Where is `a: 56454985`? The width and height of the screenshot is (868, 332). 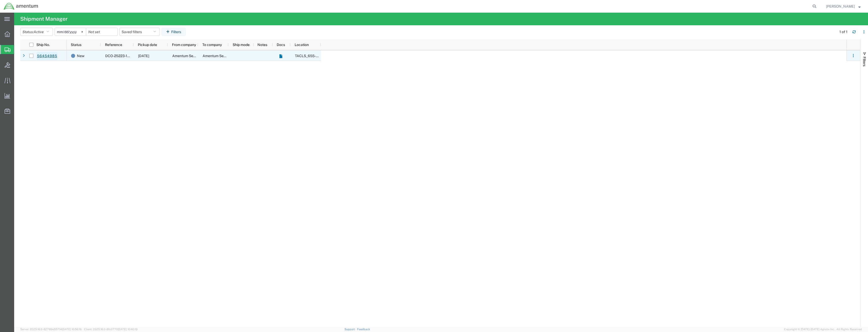 a: 56454985 is located at coordinates (47, 56).